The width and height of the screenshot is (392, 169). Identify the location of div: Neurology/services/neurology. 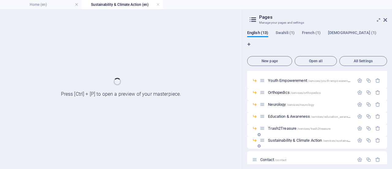
(310, 104).